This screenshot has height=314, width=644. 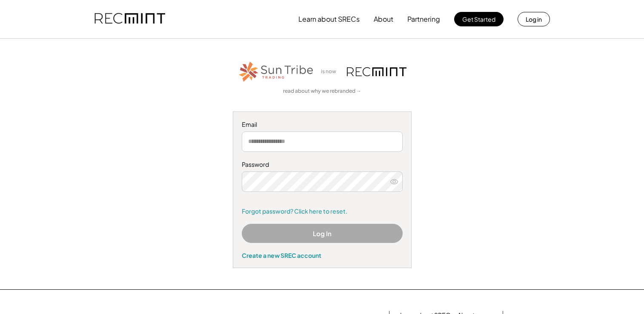 I want to click on button: Log in, so click(x=534, y=19).